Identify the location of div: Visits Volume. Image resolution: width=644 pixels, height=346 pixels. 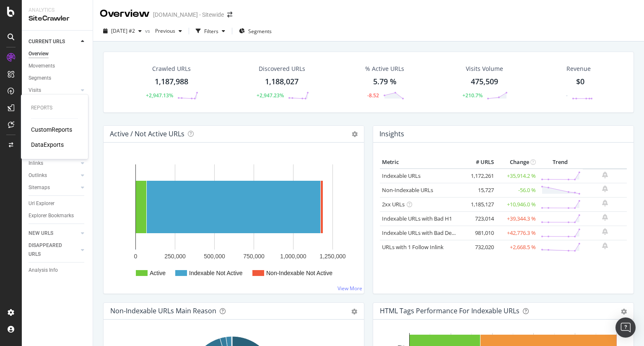
(485, 69).